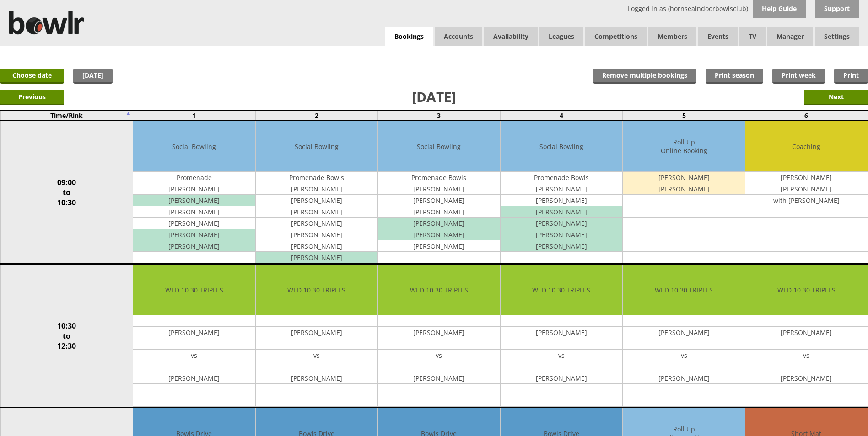  Describe the element at coordinates (561, 37) in the screenshot. I see `a: Leagues` at that location.